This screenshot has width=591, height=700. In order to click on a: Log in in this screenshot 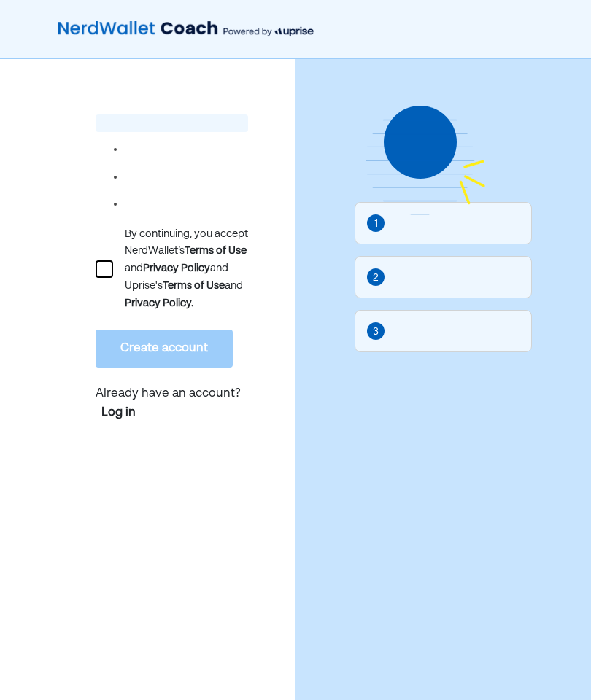, I will do `click(118, 412)`.